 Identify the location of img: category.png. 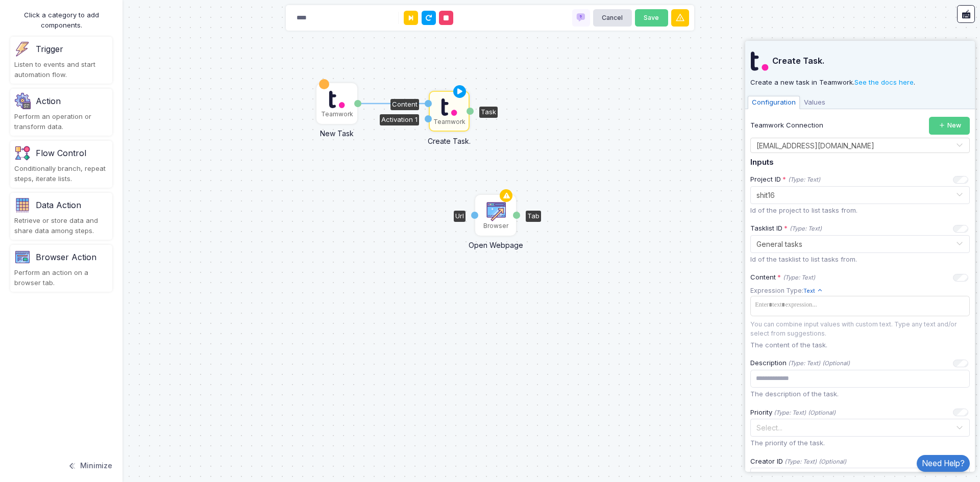
(22, 205).